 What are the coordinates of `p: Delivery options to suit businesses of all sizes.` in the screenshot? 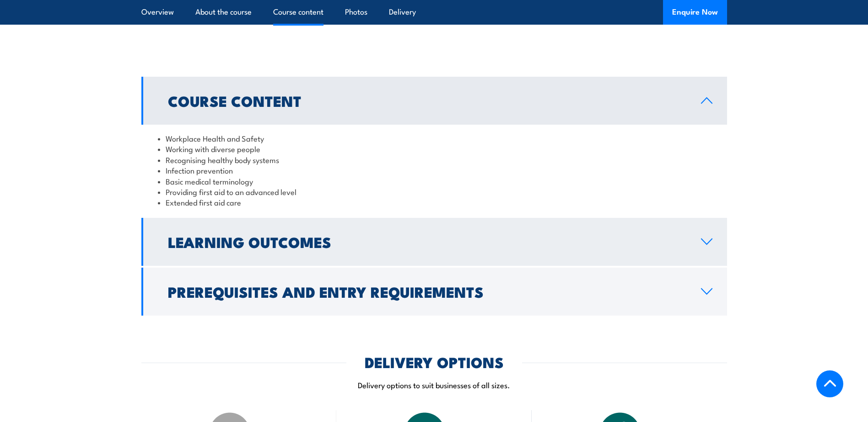 It's located at (434, 384).